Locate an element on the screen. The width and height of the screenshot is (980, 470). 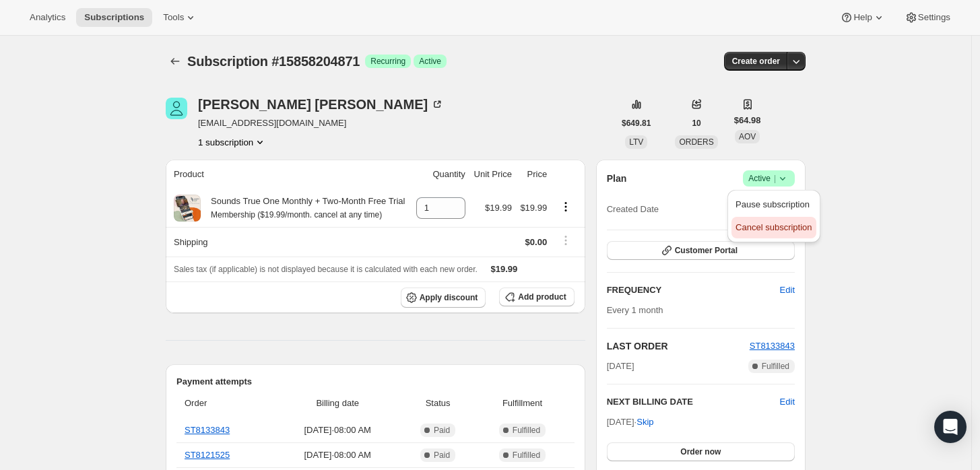
span: Tools is located at coordinates (173, 17).